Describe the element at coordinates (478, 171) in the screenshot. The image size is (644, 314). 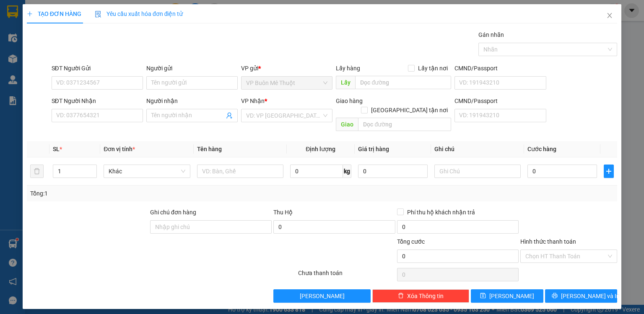
I see `input: Ghi Chú` at that location.